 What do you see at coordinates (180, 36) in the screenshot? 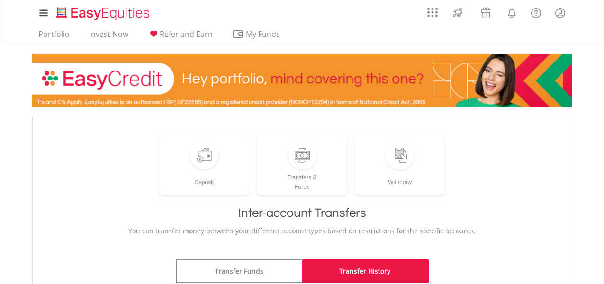
I see `a: Refer and Earn` at bounding box center [180, 36].